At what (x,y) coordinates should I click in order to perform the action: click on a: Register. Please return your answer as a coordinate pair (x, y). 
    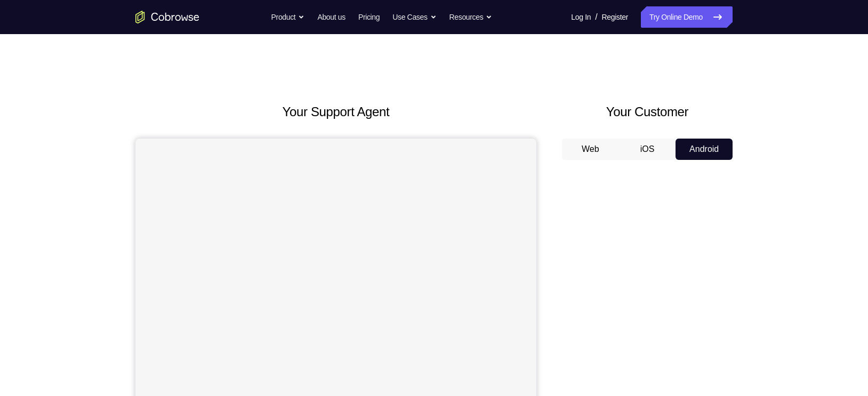
    Looking at the image, I should click on (615, 17).